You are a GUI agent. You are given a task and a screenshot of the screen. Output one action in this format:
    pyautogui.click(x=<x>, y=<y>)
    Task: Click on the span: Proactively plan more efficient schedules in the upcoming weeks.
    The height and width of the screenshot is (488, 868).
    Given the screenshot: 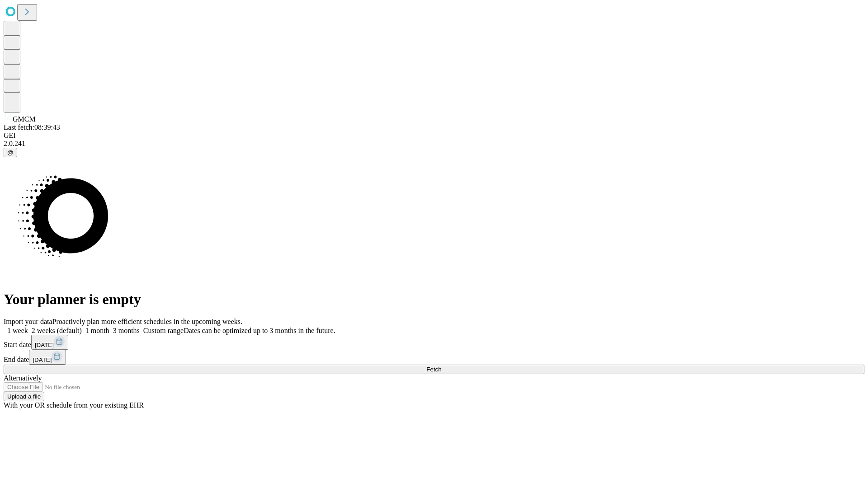 What is the action you would take?
    pyautogui.click(x=147, y=321)
    